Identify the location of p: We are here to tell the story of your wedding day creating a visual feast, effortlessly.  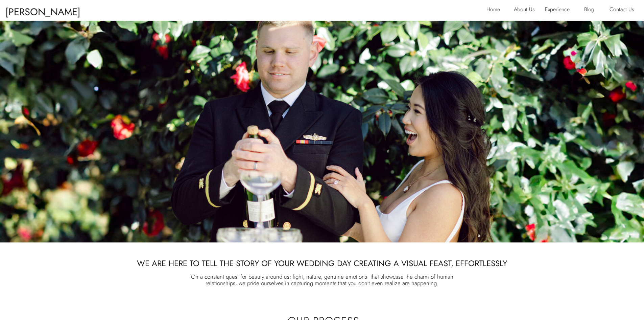
(322, 265).